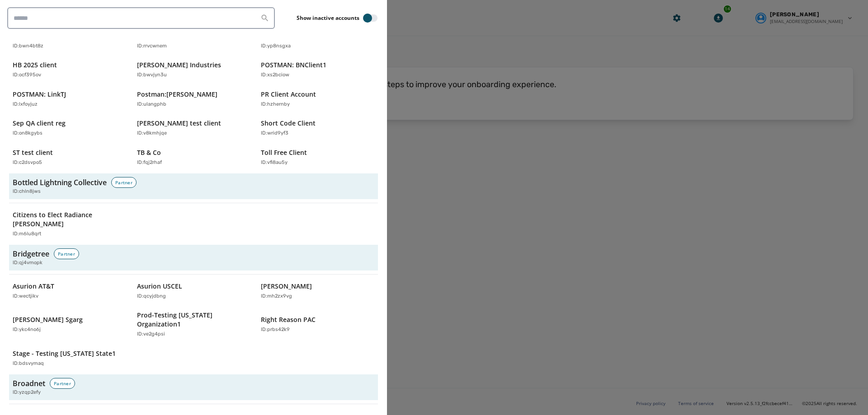  Describe the element at coordinates (193, 157) in the screenshot. I see `button: TB & CoID:fqj2rhaf` at that location.